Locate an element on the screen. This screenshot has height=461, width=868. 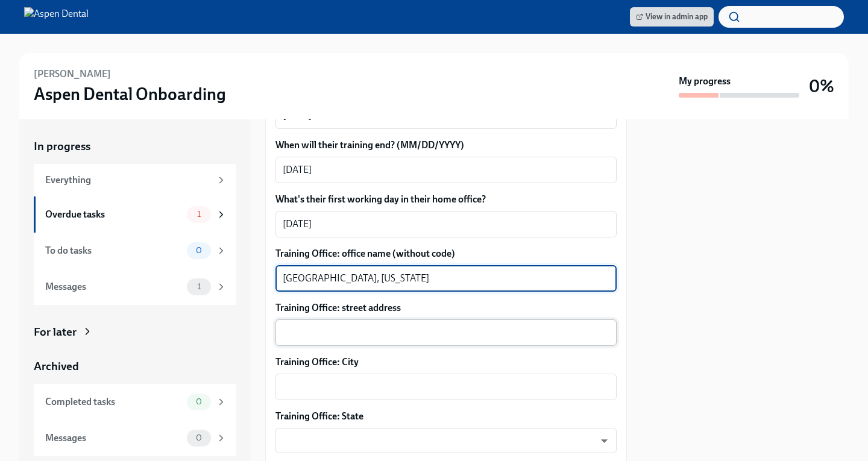
h3: Aspen Dental Onboarding is located at coordinates (129, 94).